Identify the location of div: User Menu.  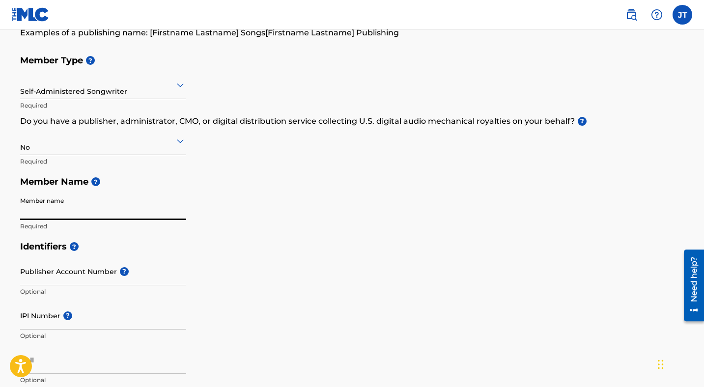
(682, 15).